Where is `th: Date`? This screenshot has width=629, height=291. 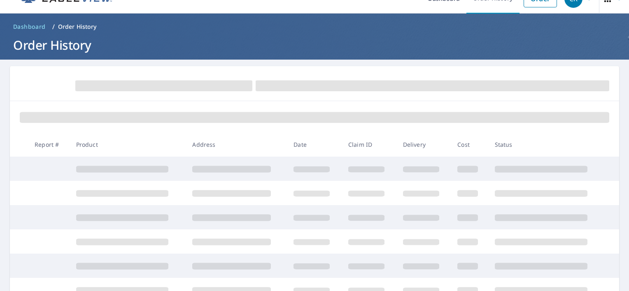
th: Date is located at coordinates (314, 144).